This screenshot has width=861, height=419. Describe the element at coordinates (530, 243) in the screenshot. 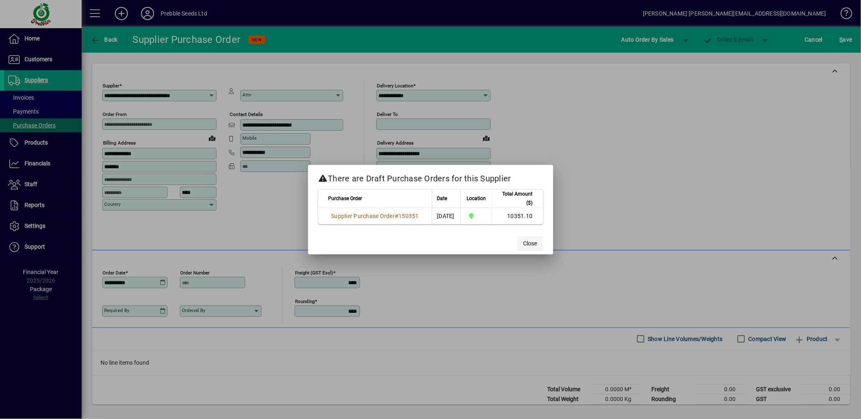

I see `span: Close` at that location.